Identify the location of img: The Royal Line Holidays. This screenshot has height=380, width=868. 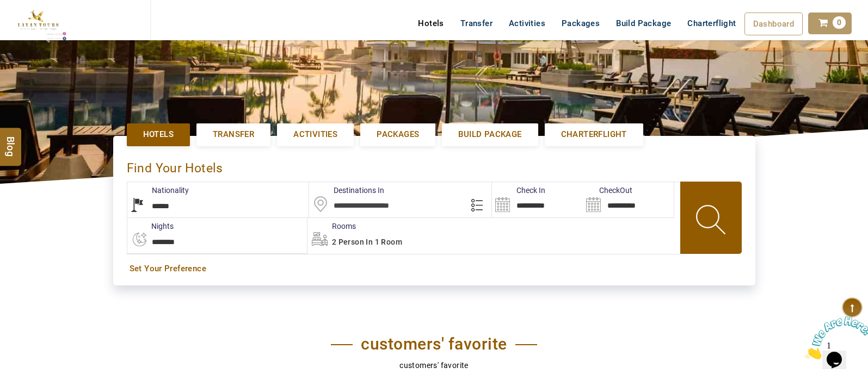
(38, 25).